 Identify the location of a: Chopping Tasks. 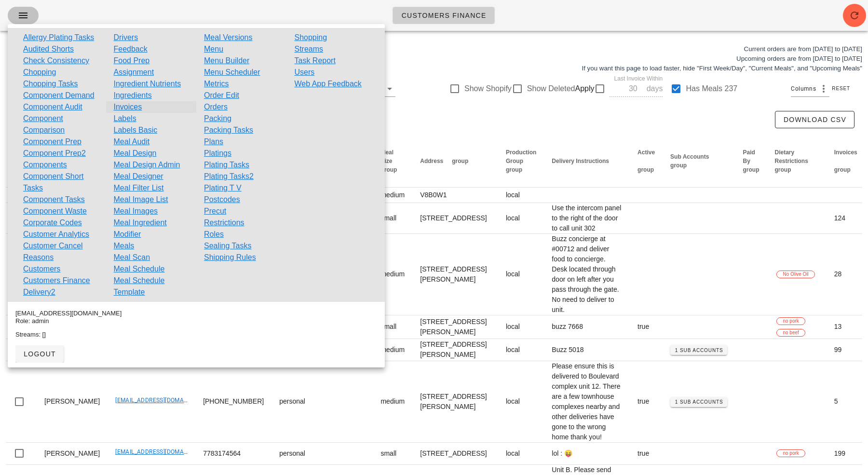
(51, 84).